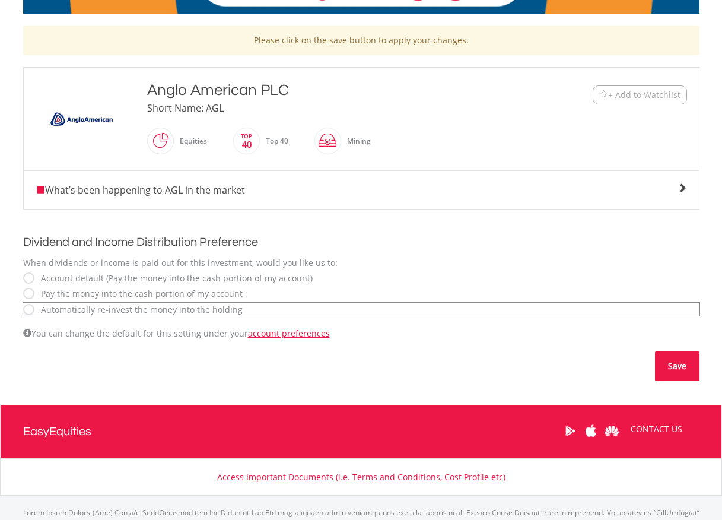  I want to click on h2: Dividend and Income Distribution Preference, so click(361, 242).